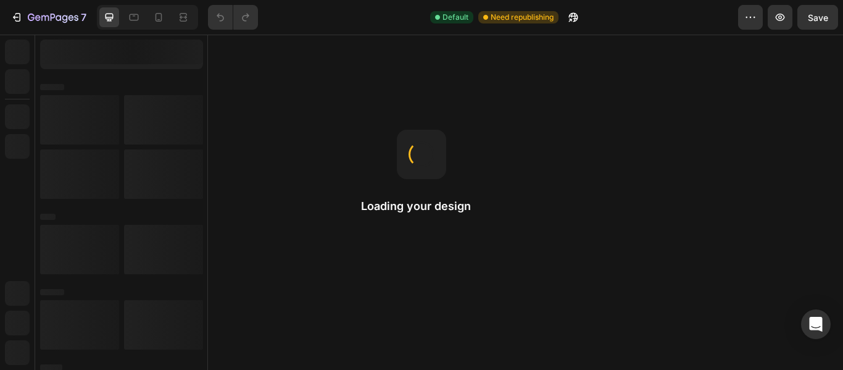 The height and width of the screenshot is (370, 843). What do you see at coordinates (818, 17) in the screenshot?
I see `span: Save` at bounding box center [818, 17].